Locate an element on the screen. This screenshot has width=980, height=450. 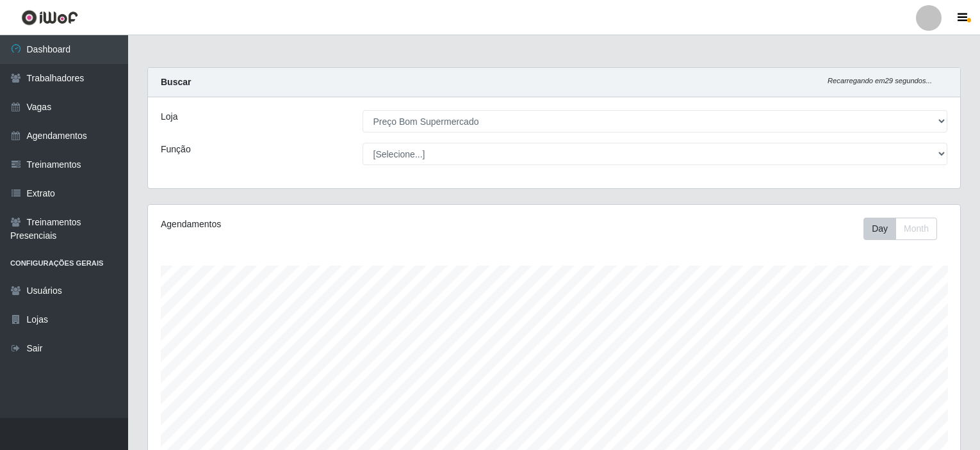
button: Month is located at coordinates (916, 228).